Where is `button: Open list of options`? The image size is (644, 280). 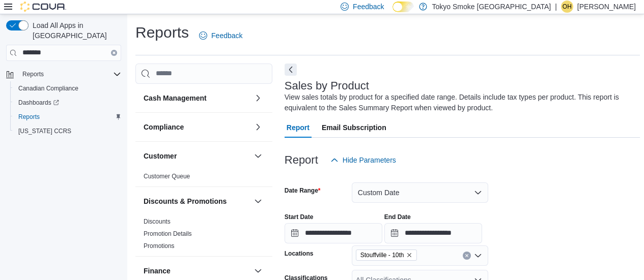 button: Open list of options is located at coordinates (478, 255).